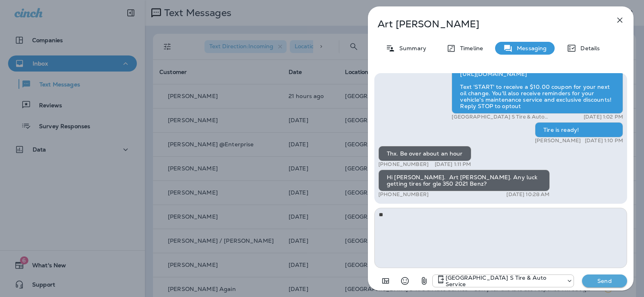  What do you see at coordinates (385, 281) in the screenshot?
I see `button: Add in a premade template` at bounding box center [385, 281].